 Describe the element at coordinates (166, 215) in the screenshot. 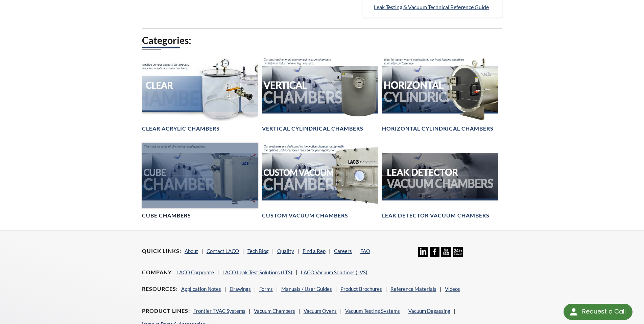

I see `h4: Cube Chambers` at that location.